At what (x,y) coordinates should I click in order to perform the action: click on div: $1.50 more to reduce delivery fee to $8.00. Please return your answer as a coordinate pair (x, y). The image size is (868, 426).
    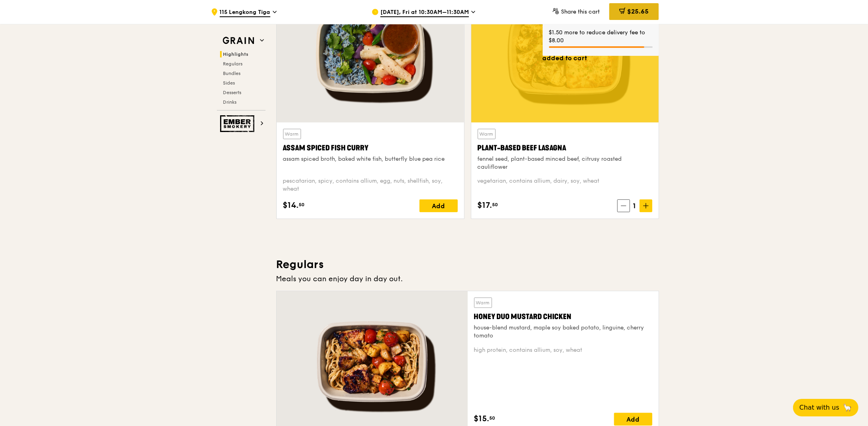
    Looking at the image, I should click on (601, 37).